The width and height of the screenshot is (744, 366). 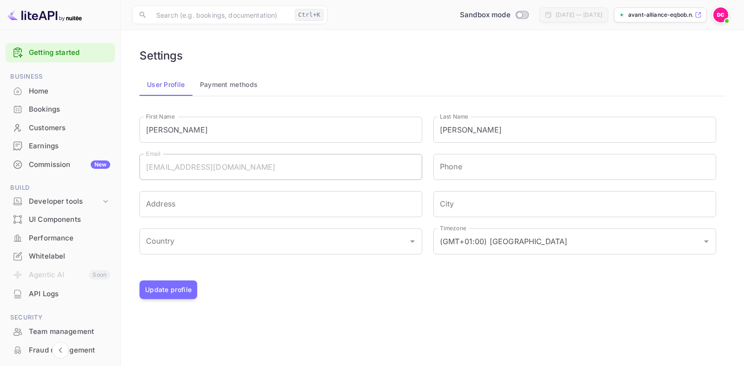 What do you see at coordinates (281, 167) in the screenshot?
I see `input: Email` at bounding box center [281, 167].